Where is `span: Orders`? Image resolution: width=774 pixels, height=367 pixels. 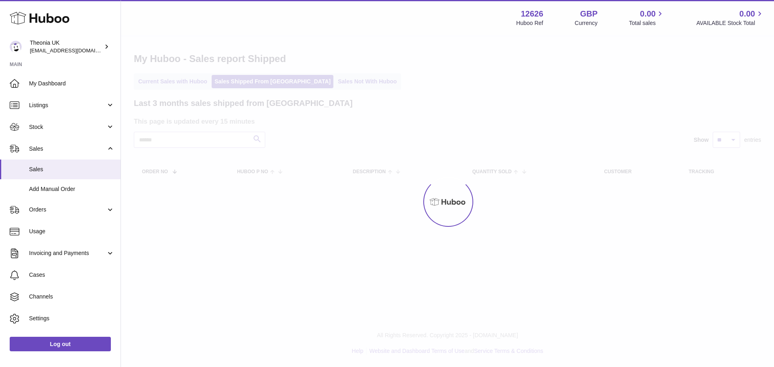 span: Orders is located at coordinates (67, 210).